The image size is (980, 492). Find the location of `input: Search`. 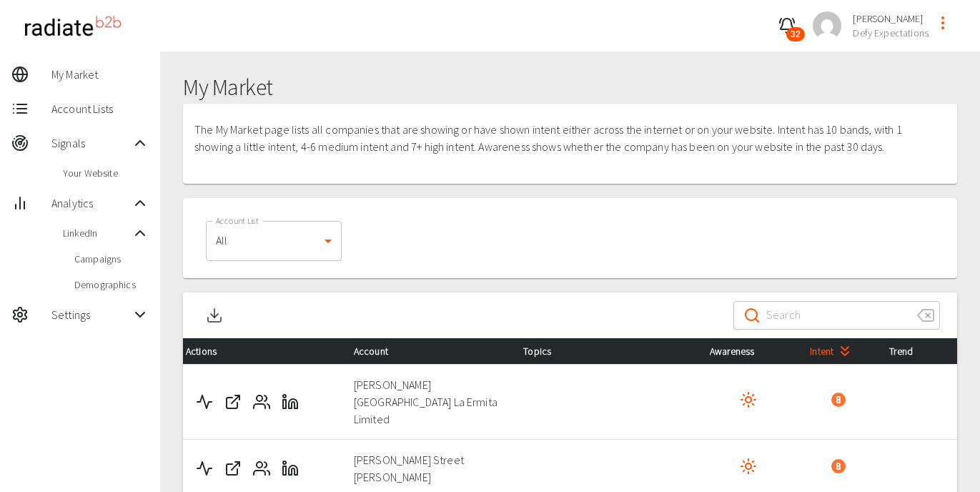

input: Search is located at coordinates (835, 315).